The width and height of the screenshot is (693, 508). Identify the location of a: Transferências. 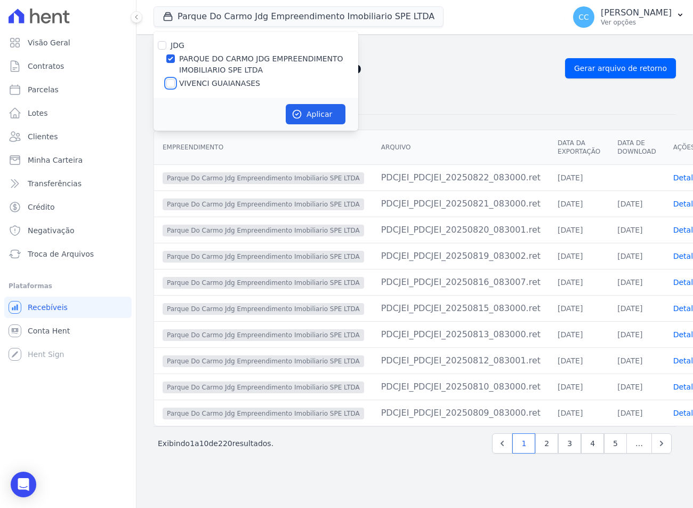
(68, 183).